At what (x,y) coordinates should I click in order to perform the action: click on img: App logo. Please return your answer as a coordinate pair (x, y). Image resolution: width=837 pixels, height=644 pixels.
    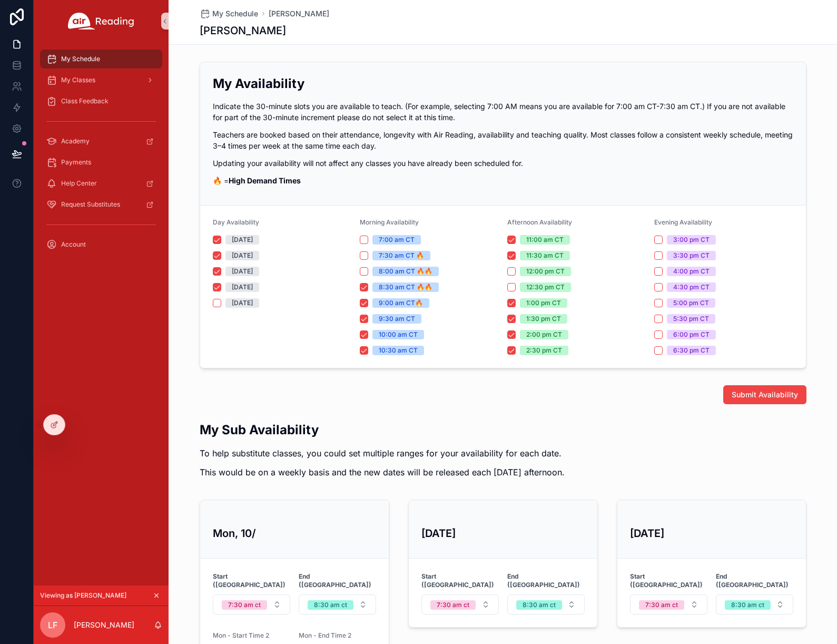
    Looking at the image, I should click on (102, 21).